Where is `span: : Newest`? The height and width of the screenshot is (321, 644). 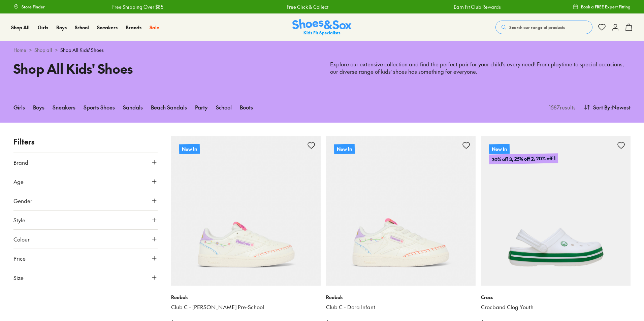 span: : Newest is located at coordinates (620, 107).